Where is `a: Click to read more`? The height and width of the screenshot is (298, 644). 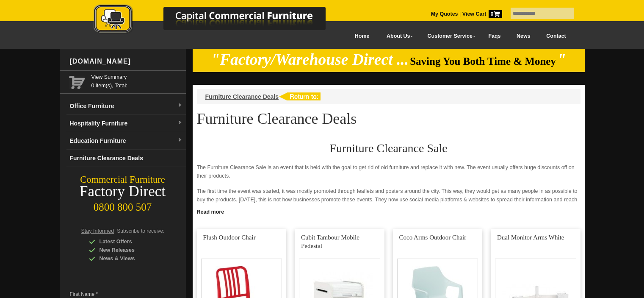
a: Click to read more is located at coordinates (389, 211).